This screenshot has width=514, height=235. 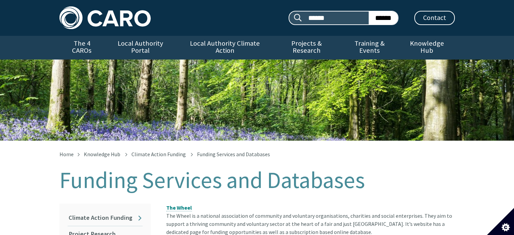 I want to click on span: The Wheel, so click(x=179, y=208).